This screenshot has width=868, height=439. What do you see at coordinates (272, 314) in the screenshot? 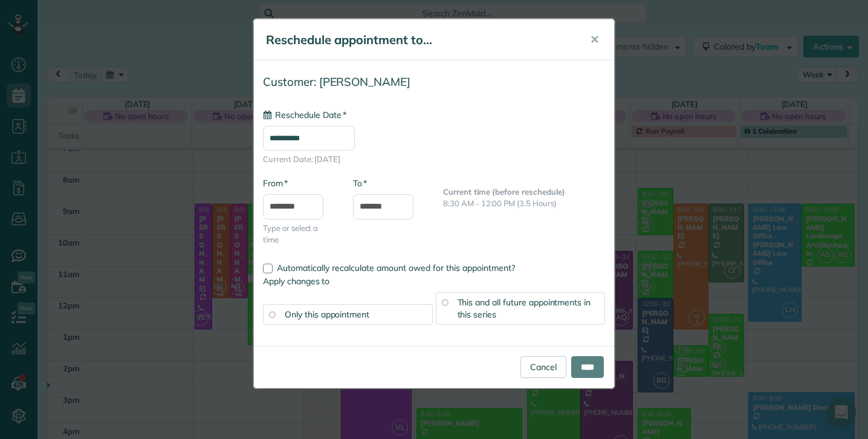
I see `input: Only this appointment` at bounding box center [272, 314].